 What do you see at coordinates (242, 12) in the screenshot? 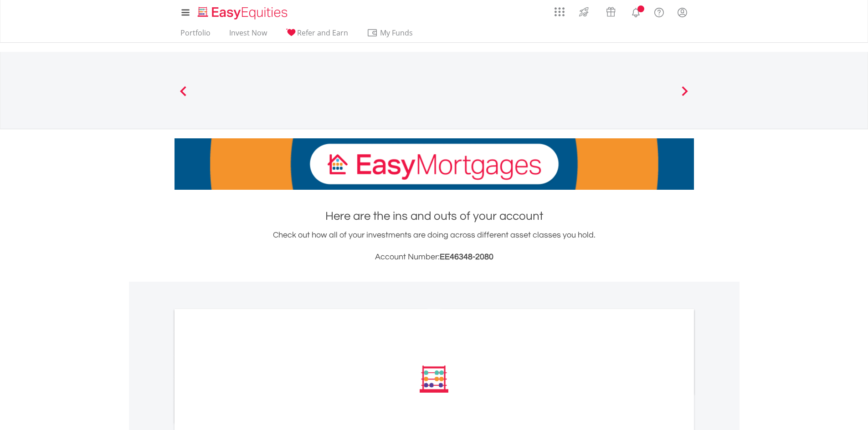
I see `a: Home page` at bounding box center [242, 12].